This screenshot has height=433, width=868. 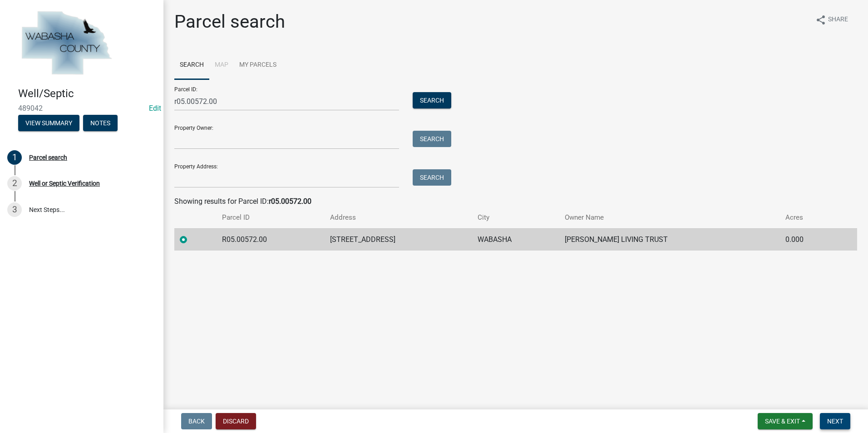 I want to click on th: Acres, so click(x=808, y=218).